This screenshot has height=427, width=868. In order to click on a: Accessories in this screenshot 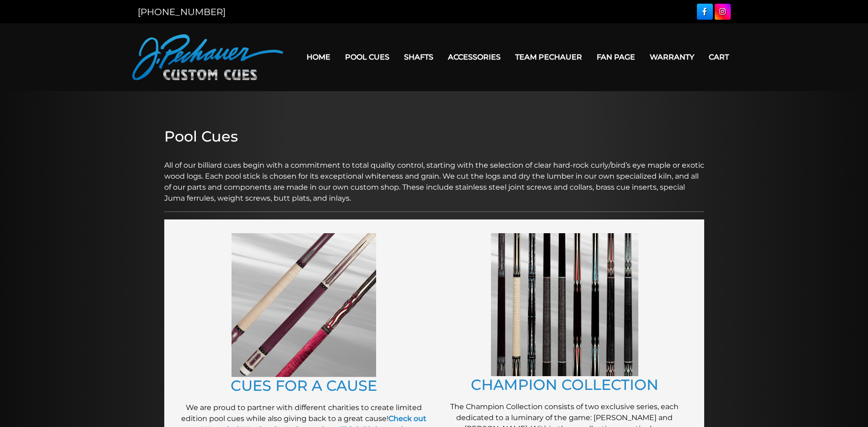, I will do `click(474, 56)`.